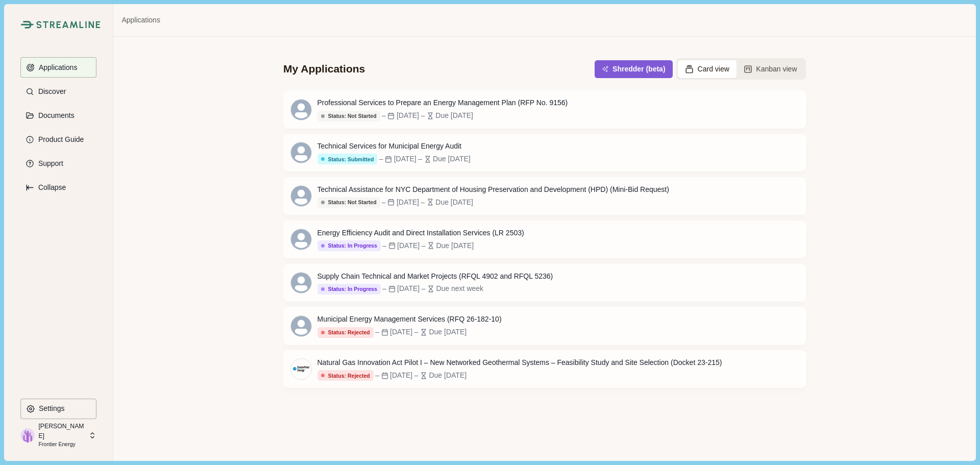 This screenshot has height=465, width=980. Describe the element at coordinates (493, 190) in the screenshot. I see `div: Technical Assistance for NYC Department of Housing Preservation and Development (HPD) (Mini-Bid R...` at that location.